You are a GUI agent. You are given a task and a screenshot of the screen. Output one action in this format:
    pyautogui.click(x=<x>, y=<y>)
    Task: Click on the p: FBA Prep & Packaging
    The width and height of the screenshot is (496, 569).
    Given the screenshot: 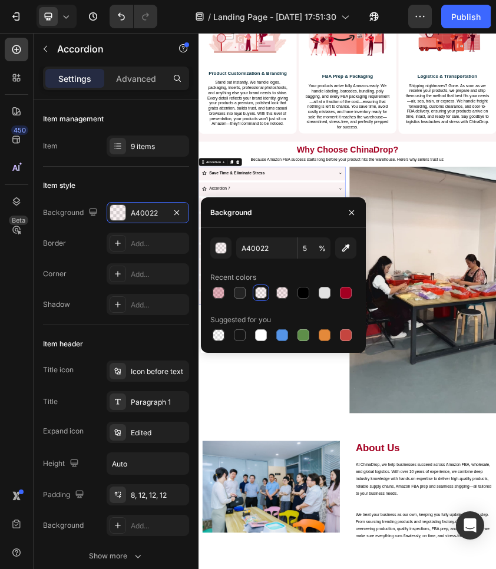 What is the action you would take?
    pyautogui.click(x=353, y=131)
    